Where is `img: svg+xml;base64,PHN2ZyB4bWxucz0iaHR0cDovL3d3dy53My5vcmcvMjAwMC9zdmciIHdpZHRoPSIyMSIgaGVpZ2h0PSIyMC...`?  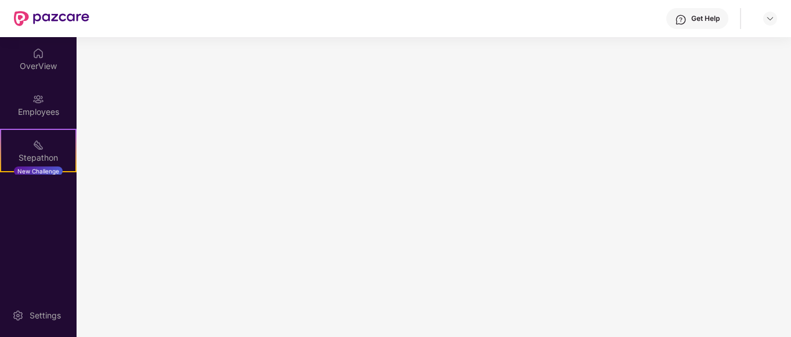 img: svg+xml;base64,PHN2ZyB4bWxucz0iaHR0cDovL3d3dy53My5vcmcvMjAwMC9zdmciIHdpZHRoPSIyMSIgaGVpZ2h0PSIyMC... is located at coordinates (38, 145).